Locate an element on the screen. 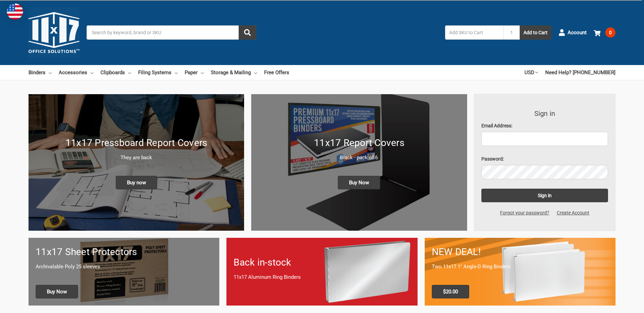 The width and height of the screenshot is (644, 313). h1: 11x17 Sheet Protectors is located at coordinates (124, 252).